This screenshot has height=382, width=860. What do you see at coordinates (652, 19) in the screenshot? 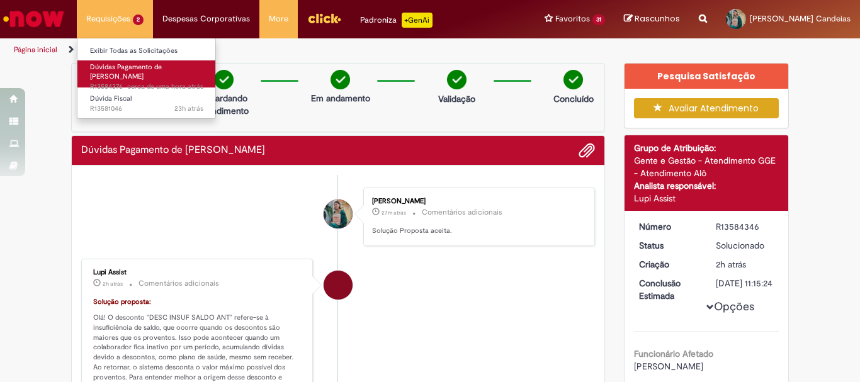
I see `a: Rascunhos` at bounding box center [652, 19].